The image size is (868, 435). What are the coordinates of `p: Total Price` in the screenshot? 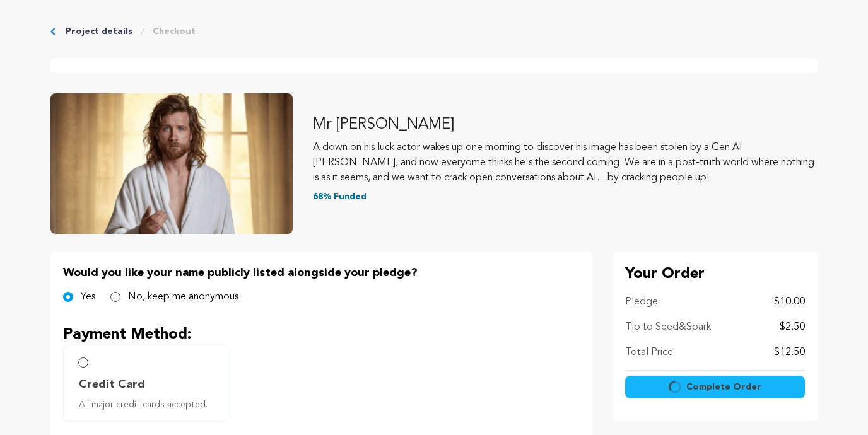 It's located at (649, 352).